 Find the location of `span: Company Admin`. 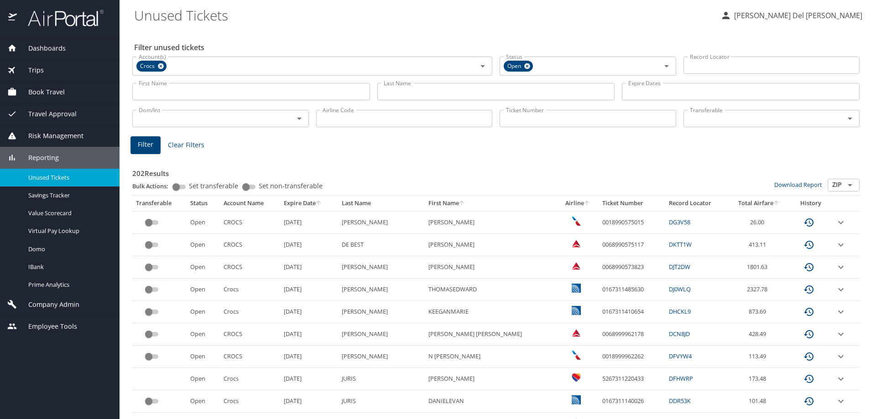

span: Company Admin is located at coordinates (48, 305).